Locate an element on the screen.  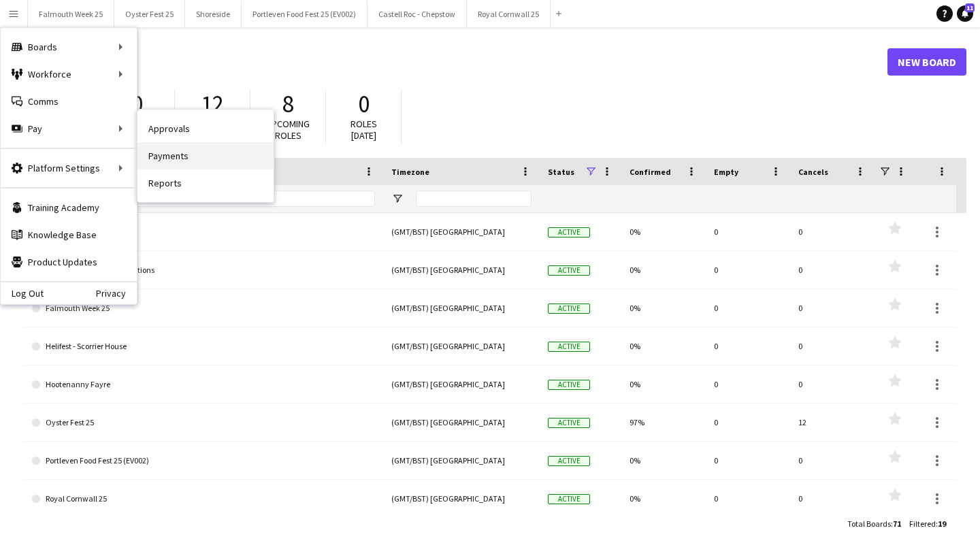
span: Upcoming roles is located at coordinates (288, 130).